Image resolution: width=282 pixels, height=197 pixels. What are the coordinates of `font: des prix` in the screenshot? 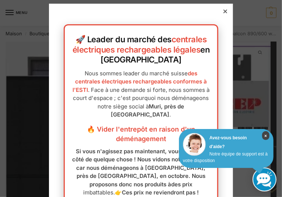 It's located at (182, 184).